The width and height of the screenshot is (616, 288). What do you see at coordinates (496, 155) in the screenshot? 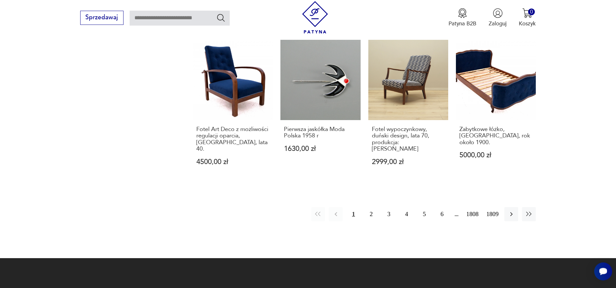
I see `p: 5000,00 zł` at bounding box center [496, 155].